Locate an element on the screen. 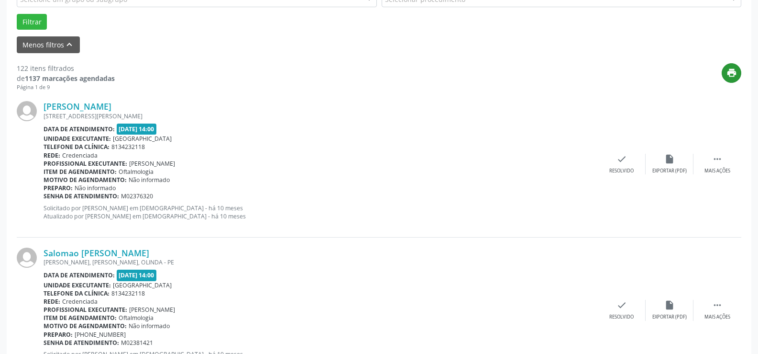 Image resolution: width=758 pixels, height=354 pixels. button: Filtrar is located at coordinates (32, 22).